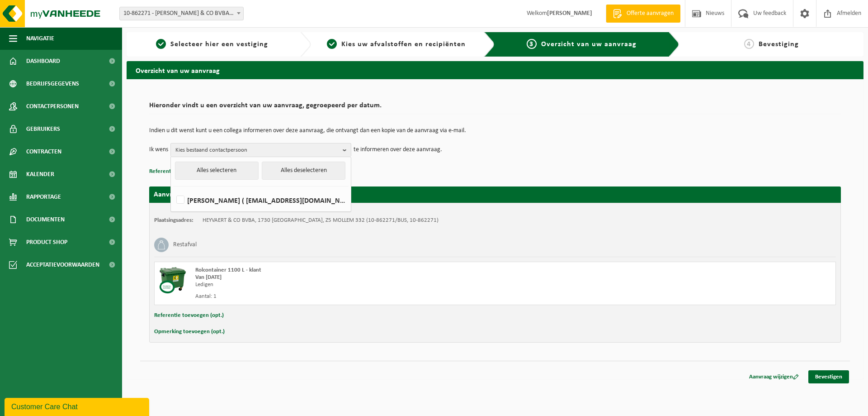  What do you see at coordinates (45, 220) in the screenshot?
I see `span: Documenten` at bounding box center [45, 220].